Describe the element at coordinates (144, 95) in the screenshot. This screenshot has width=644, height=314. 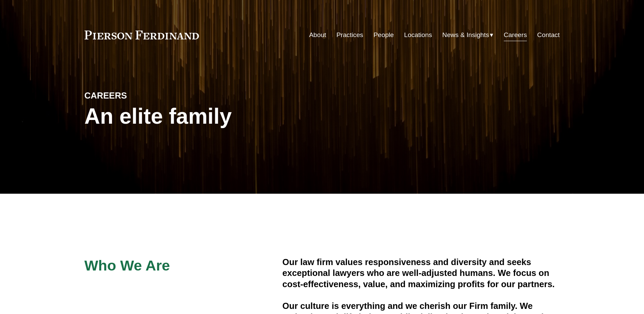
I see `h4: CAREERS` at that location.